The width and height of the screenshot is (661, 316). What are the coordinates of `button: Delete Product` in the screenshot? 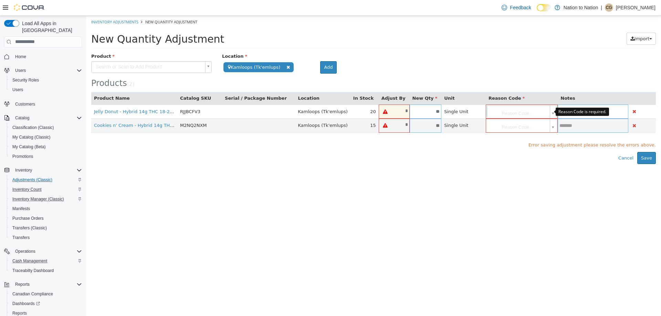 It's located at (548, 96).